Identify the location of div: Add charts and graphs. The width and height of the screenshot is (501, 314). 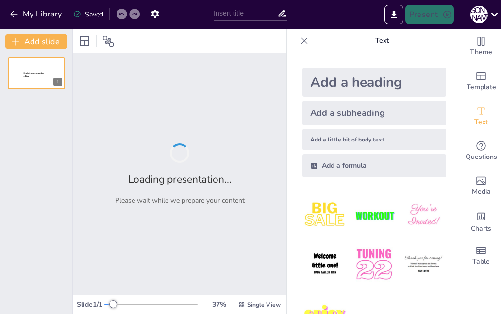
(481, 221).